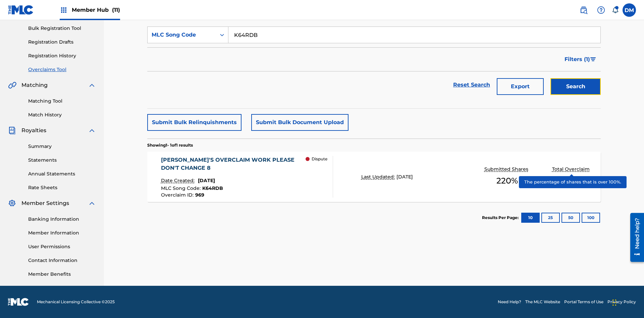 The width and height of the screenshot is (644, 318). Describe the element at coordinates (45, 203) in the screenshot. I see `span: Member Settings` at that location.